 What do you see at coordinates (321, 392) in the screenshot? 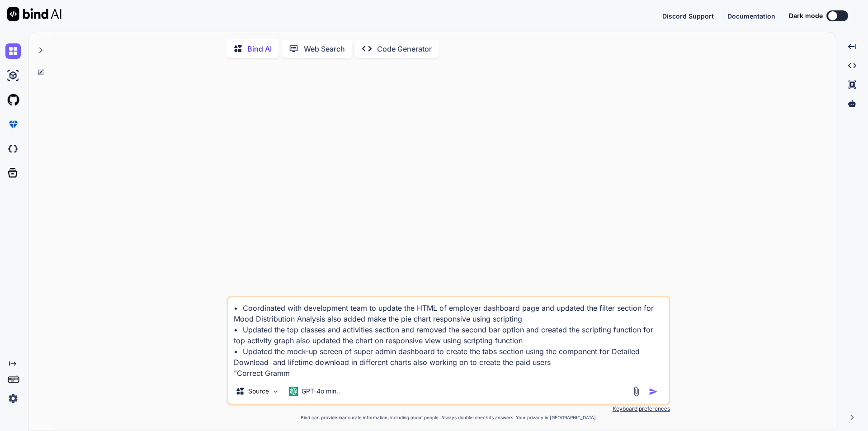
I see `p: GPT-4o min..` at bounding box center [321, 392].